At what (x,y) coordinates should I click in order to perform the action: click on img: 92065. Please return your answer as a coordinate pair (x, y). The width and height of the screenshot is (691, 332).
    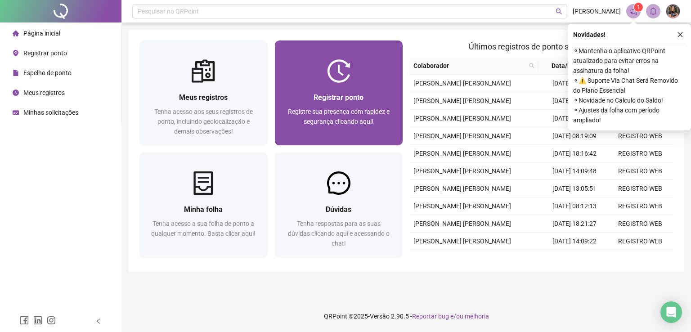
    Looking at the image, I should click on (673, 11).